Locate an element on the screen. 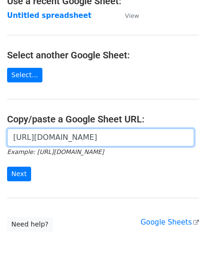 The height and width of the screenshot is (275, 206). a: View is located at coordinates (127, 16).